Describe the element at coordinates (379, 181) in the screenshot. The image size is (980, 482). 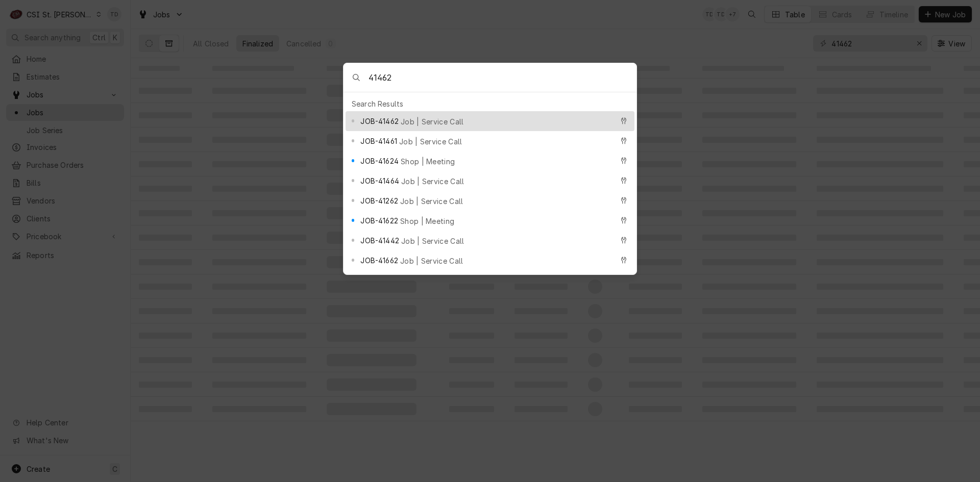
I see `span: JOB-41464` at that location.